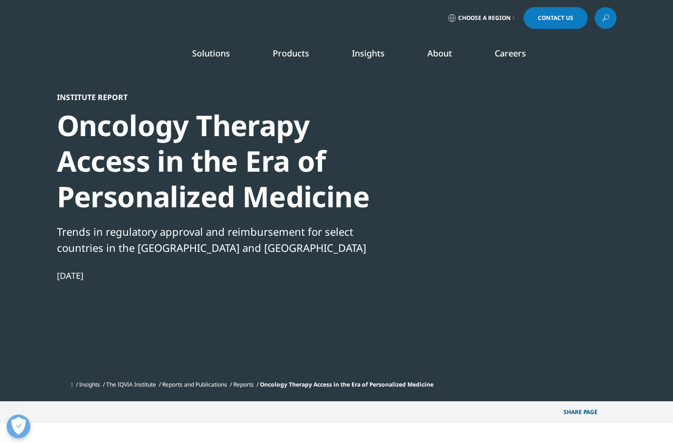  I want to click on nav: Primary, so click(377, 56).